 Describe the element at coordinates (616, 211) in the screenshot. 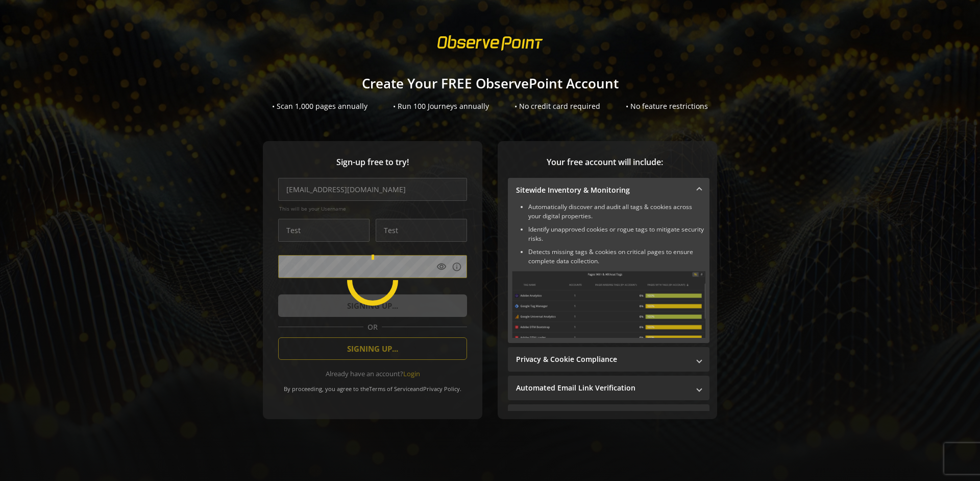

I see `li: Automatically discover and audit all tags & cookies across your digital properties.` at that location.